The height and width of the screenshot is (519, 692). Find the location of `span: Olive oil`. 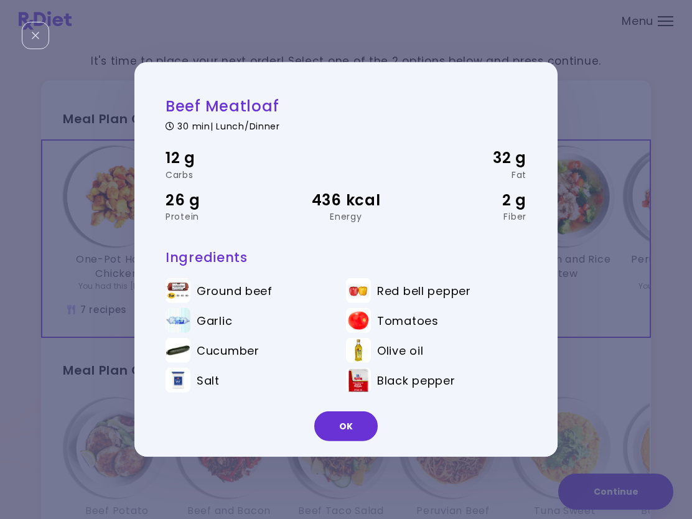

span: Olive oil is located at coordinates (400, 350).